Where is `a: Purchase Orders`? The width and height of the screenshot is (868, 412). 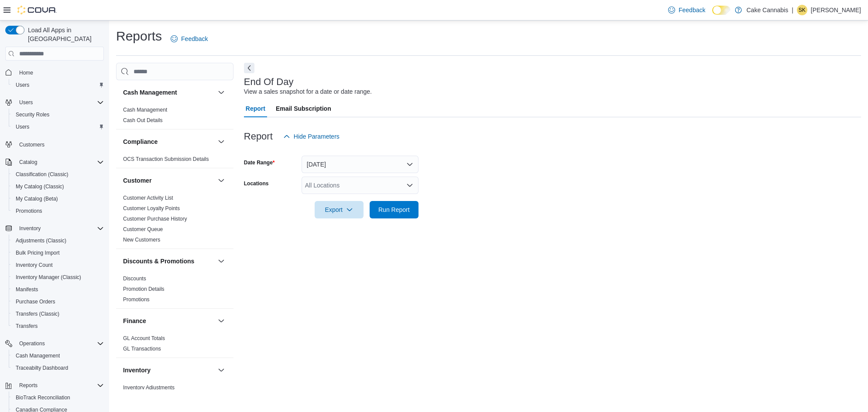 a: Purchase Orders is located at coordinates (35, 302).